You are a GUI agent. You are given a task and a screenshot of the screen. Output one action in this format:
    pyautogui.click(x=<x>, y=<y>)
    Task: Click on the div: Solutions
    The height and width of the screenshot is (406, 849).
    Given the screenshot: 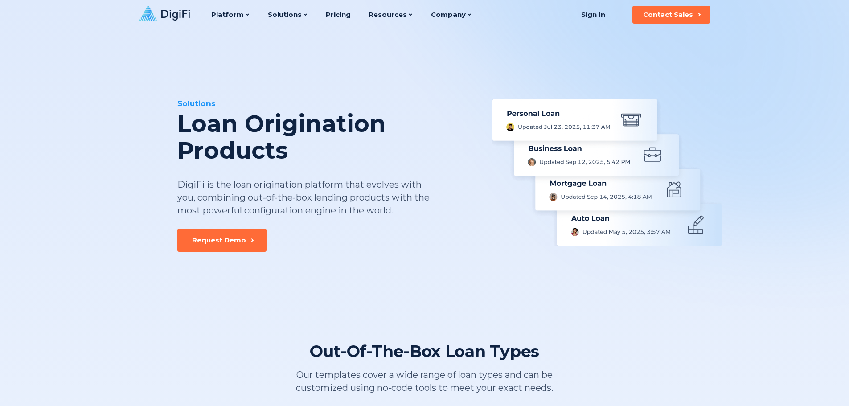 What is the action you would take?
    pyautogui.click(x=327, y=103)
    